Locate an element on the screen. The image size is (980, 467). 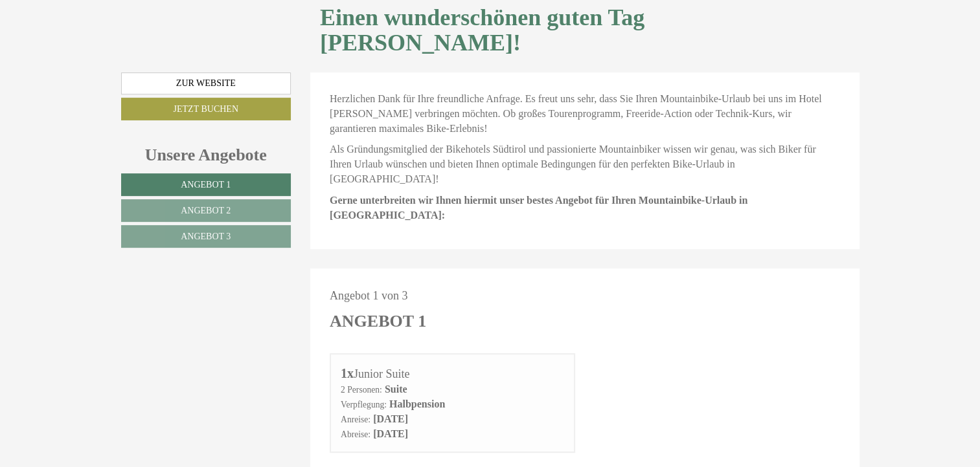
p: Herzlichen Dank für Ihre freundliche Anfrage. Es freut uns sehr, dass Sie Ihren Mountainbike-Urla... is located at coordinates (585, 114).